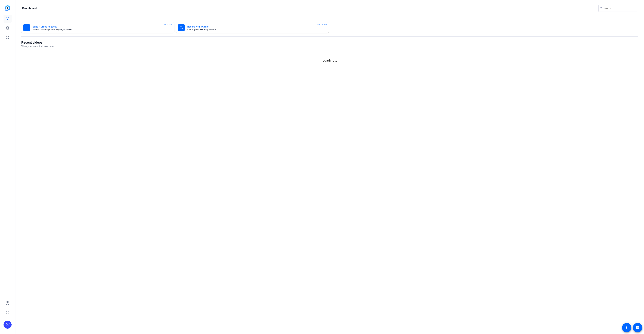  Describe the element at coordinates (98, 28) in the screenshot. I see `button: Send A Video RequestRequest recordings from anyone, anywhereENTERPRISE` at that location.